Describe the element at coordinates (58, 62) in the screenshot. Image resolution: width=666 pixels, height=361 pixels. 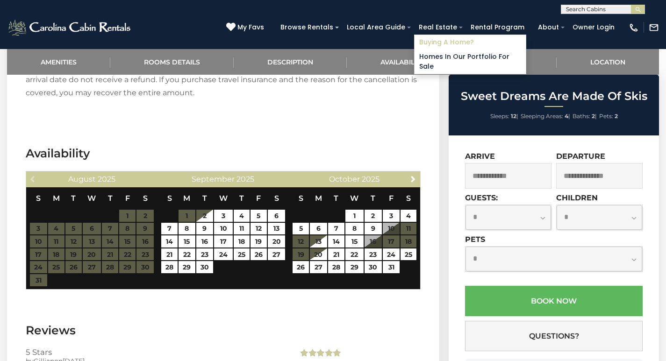
I see `a: Amenities` at that location.